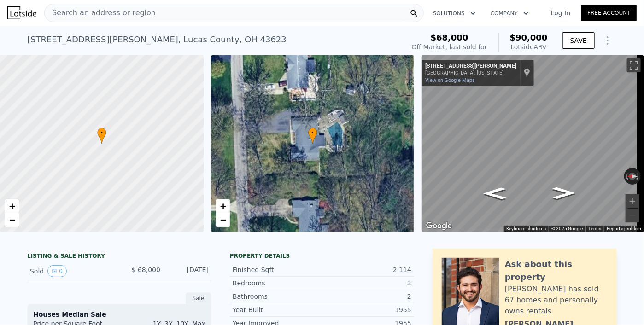 This screenshot has height=325, width=644. Describe the element at coordinates (120, 314) in the screenshot. I see `div: Houses Median Sale` at that location.